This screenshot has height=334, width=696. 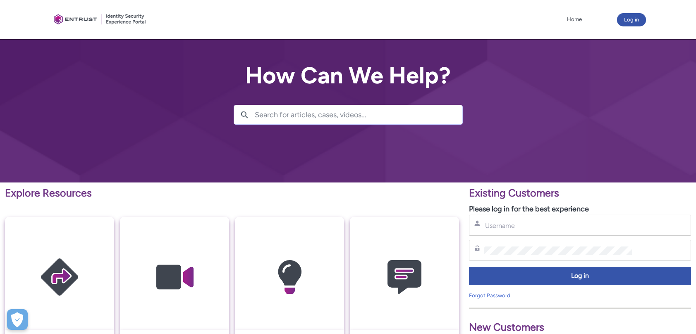 I want to click on p: Explore Resources, so click(x=232, y=194).